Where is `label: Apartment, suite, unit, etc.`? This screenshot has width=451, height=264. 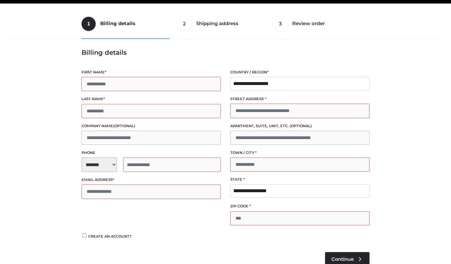 label: Apartment, suite, unit, etc. is located at coordinates (300, 126).